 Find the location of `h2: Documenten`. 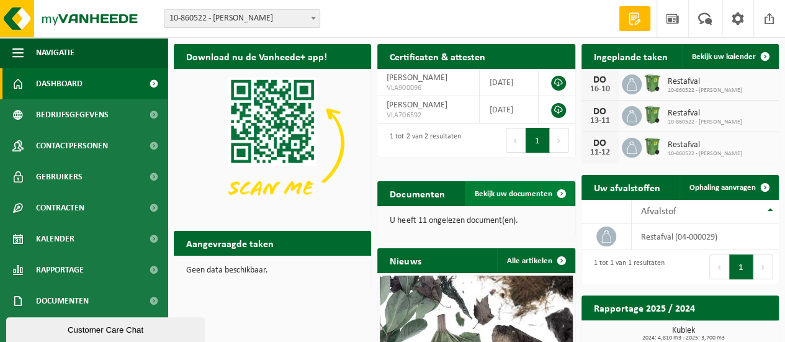

h2: Documenten is located at coordinates (417, 193).